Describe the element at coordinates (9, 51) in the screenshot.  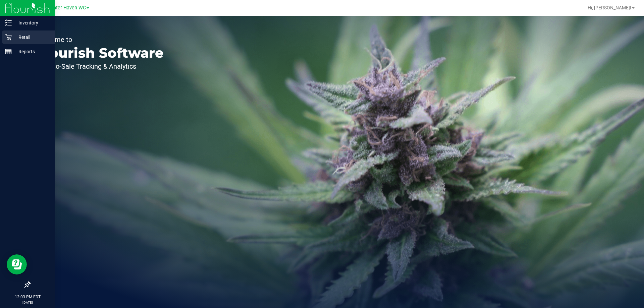
I see `inline-svg: Reports` at that location.